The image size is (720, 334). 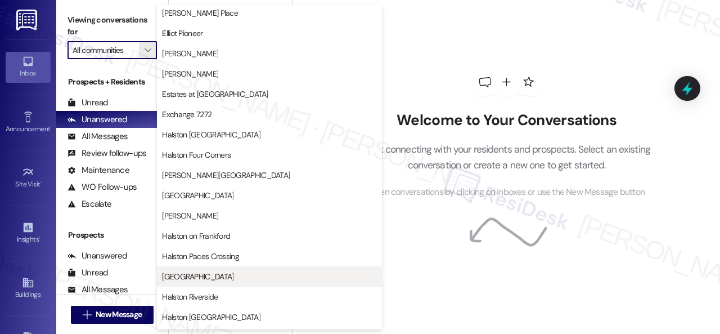 I want to click on div: Maintenance, so click(x=98, y=170).